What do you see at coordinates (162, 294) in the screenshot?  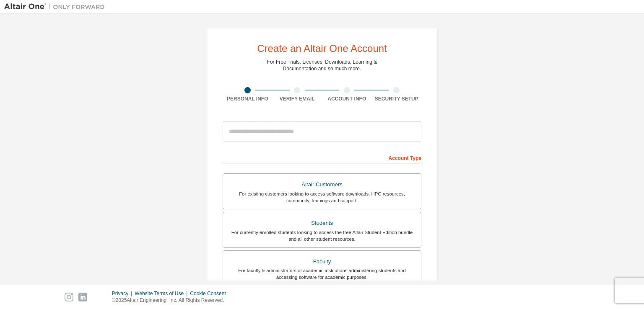 I see `div: Website Terms of Use` at bounding box center [162, 294].